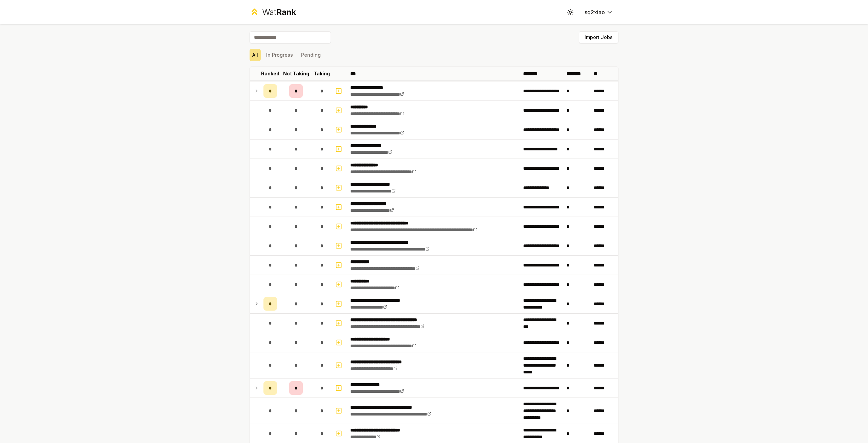 Image resolution: width=868 pixels, height=443 pixels. I want to click on span: sq2xiao, so click(595, 12).